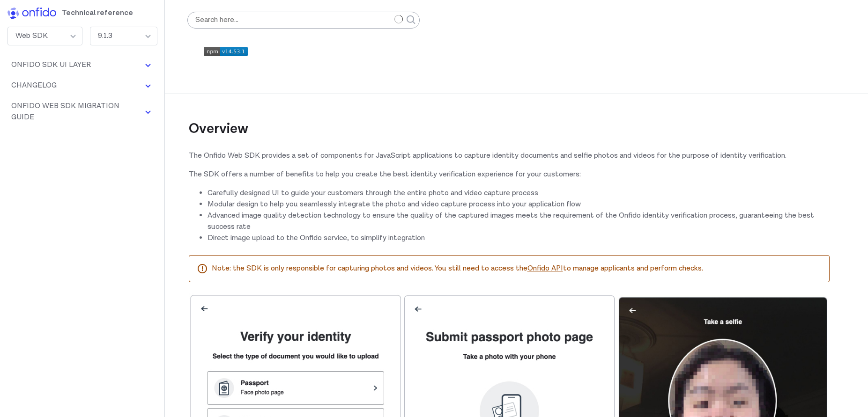  Describe the element at coordinates (516, 269) in the screenshot. I see `p: Note: the SDK is only responsible for capturing photos and videos. You still need to access the t...` at that location.